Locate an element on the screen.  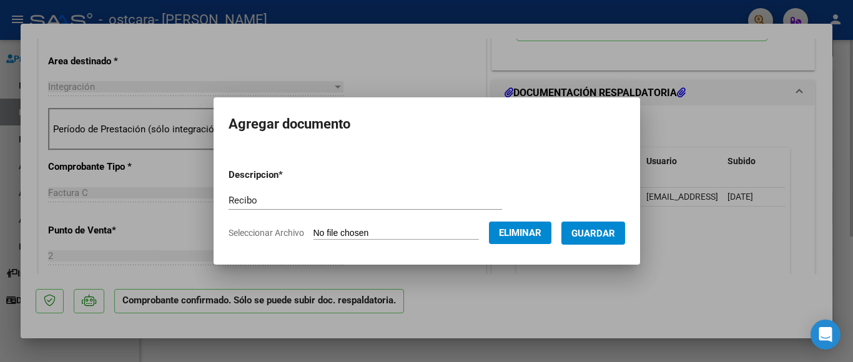
h2: Agregar documento is located at coordinates (426, 124).